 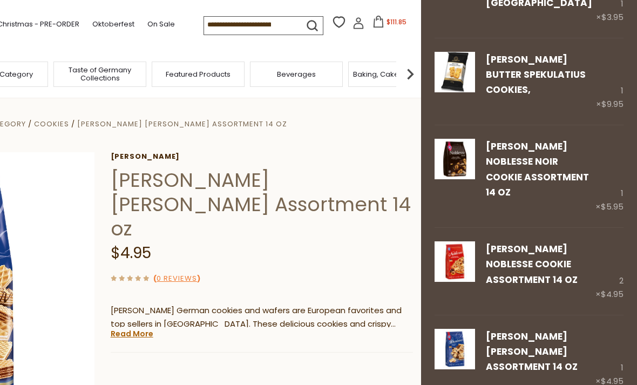 I want to click on span: Baking, Cakes, Desserts, so click(x=395, y=74).